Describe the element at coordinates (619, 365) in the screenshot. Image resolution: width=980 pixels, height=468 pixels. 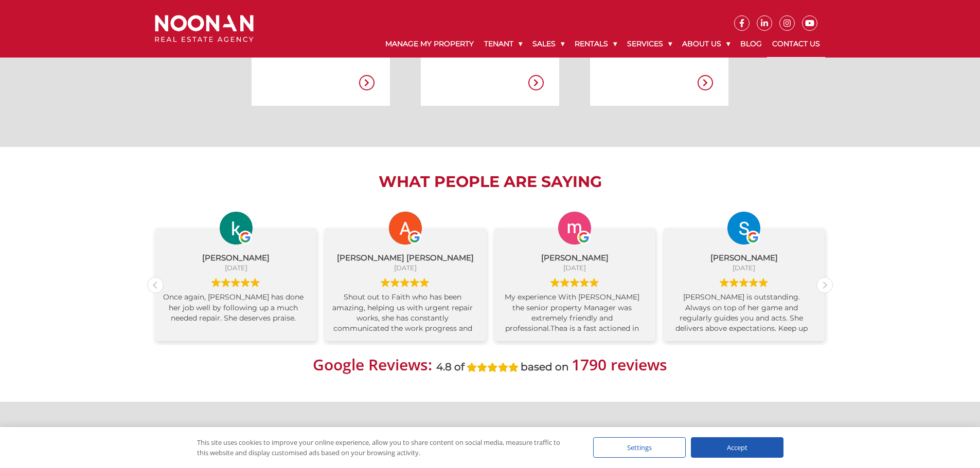
I see `strong: 1790 reviews` at that location.